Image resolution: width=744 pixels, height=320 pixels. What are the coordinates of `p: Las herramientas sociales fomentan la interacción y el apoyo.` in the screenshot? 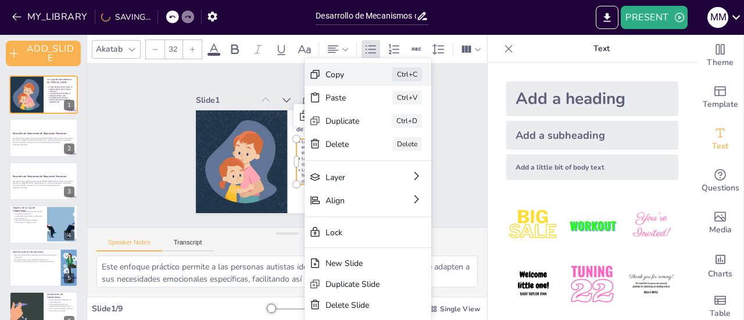 It's located at (60, 309).